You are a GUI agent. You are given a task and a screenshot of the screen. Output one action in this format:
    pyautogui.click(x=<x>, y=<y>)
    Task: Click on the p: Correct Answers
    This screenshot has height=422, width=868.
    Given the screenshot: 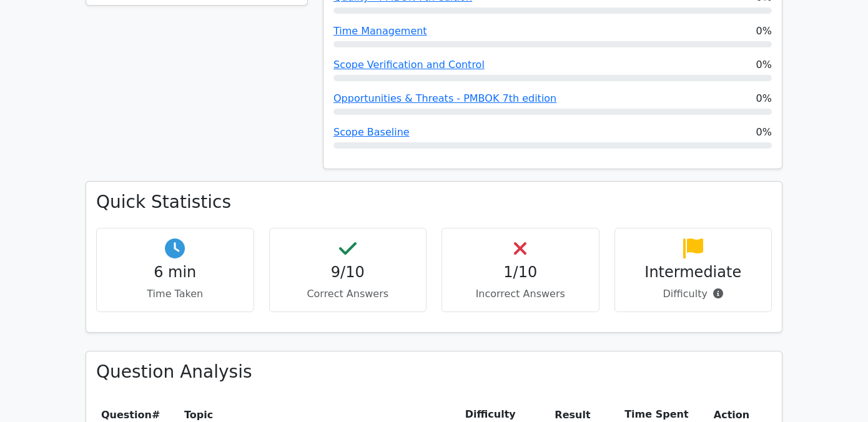 What is the action you would take?
    pyautogui.click(x=348, y=294)
    